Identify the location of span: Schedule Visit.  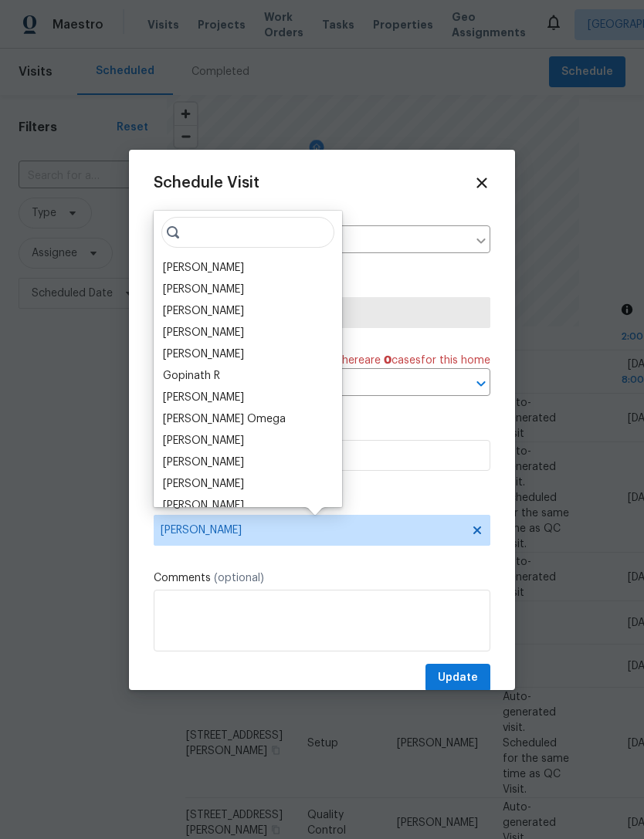
(206, 183).